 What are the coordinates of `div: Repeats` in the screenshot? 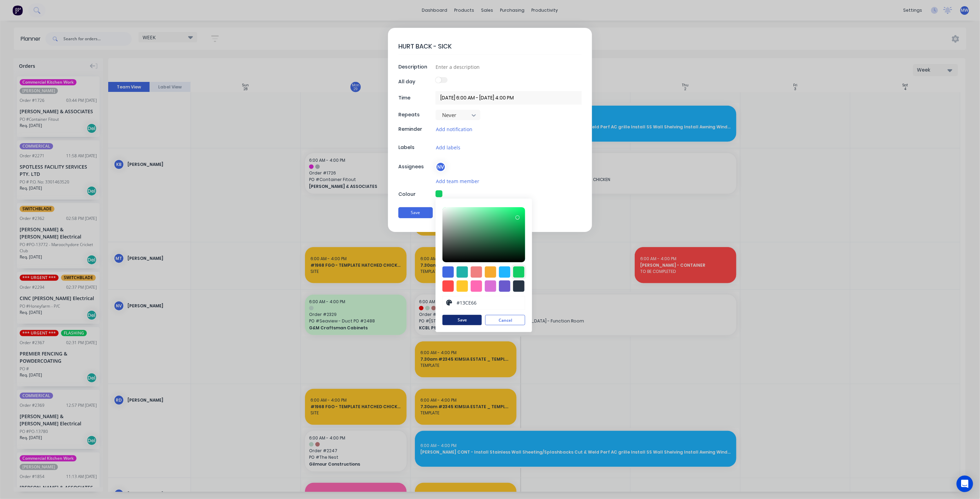 It's located at (416, 115).